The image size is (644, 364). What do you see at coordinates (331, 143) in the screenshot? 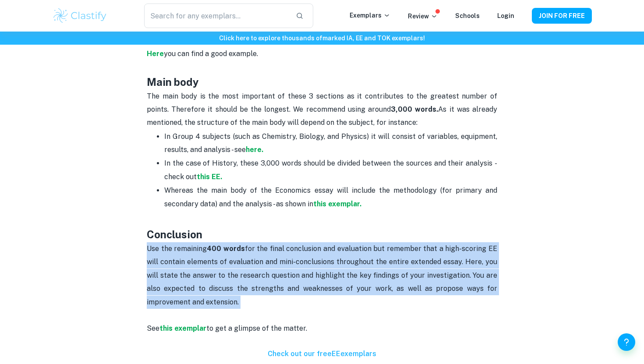
I see `p: In Group 4 subjects (such as Chemistry, Biology, and Physics) it will consist of variables, equip...` at bounding box center [331, 143].